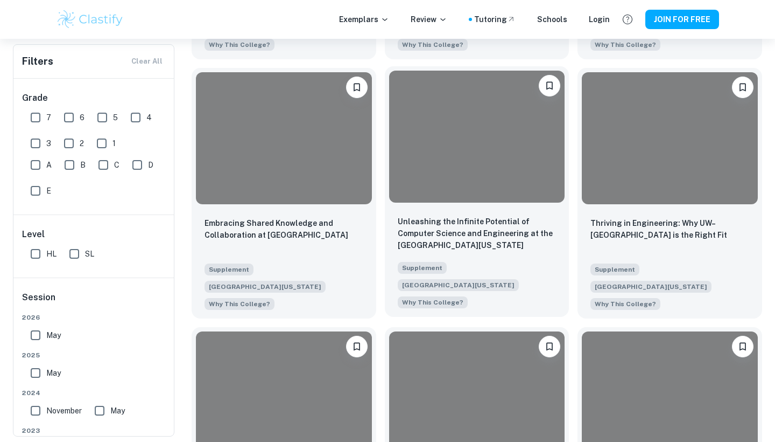  I want to click on a: Please log in to bookmark exemplarsThriving in Engineering: Why UW–Madison is the Right FitSupple..., so click(670, 193).